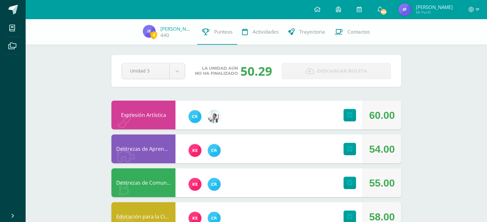  Describe the element at coordinates (154, 35) in the screenshot. I see `span: 0` at that location.